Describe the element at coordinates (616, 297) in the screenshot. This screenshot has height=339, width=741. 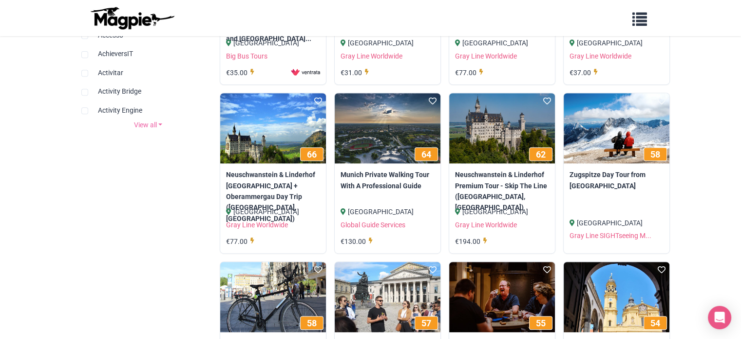
I see `a: 54` at that location.